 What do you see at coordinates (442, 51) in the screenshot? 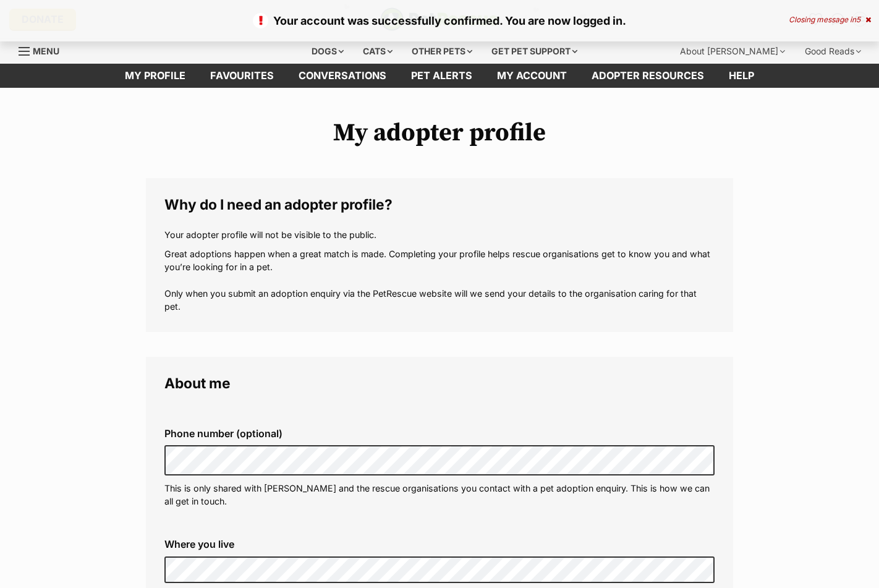
I see `div: Other pets` at bounding box center [442, 51].